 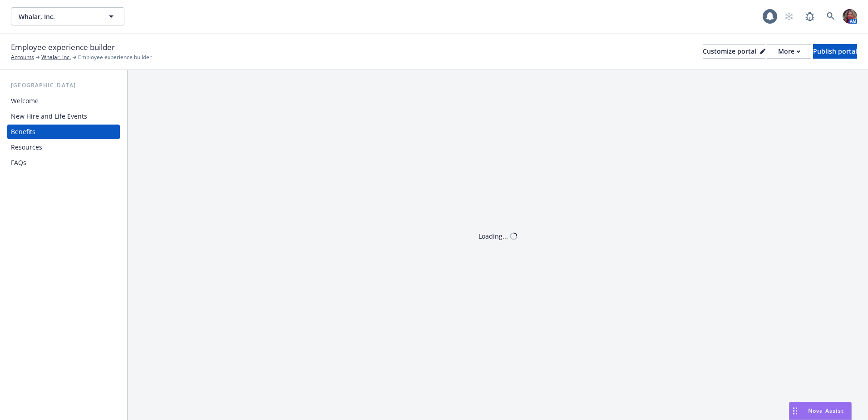 What do you see at coordinates (835, 52) in the screenshot?
I see `button: Publish portal` at bounding box center [835, 52].